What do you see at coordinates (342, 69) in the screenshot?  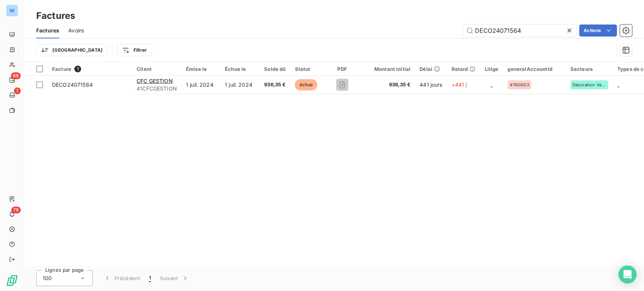 I see `div: PDF` at bounding box center [342, 69].